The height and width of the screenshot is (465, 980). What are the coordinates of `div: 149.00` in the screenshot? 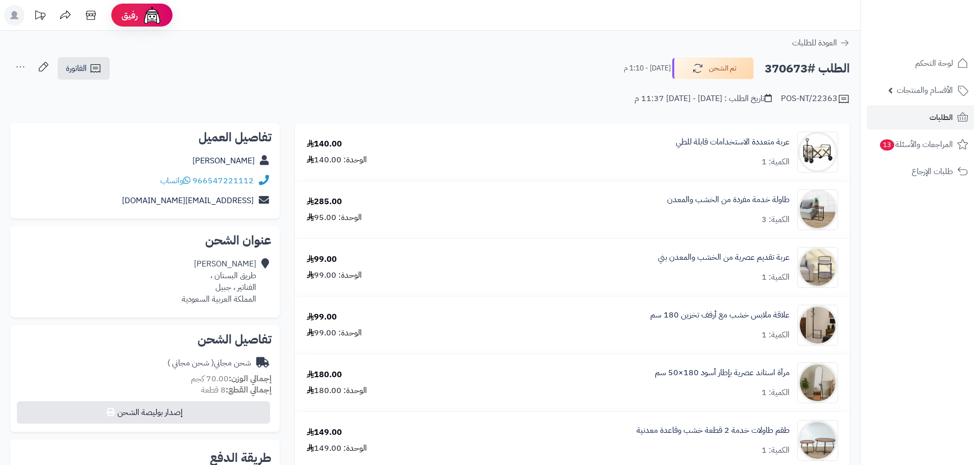 It's located at (324, 432).